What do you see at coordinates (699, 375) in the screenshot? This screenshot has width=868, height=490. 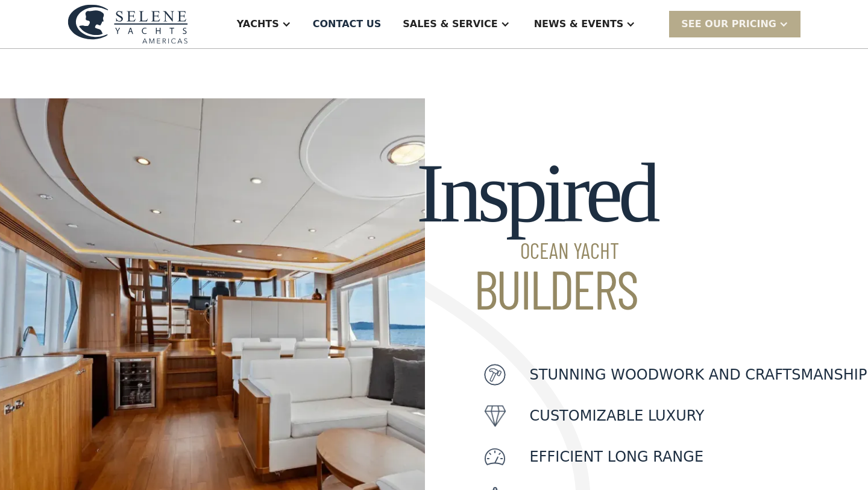 I see `p: Stunning woodwork and craftsmanship` at bounding box center [699, 375].